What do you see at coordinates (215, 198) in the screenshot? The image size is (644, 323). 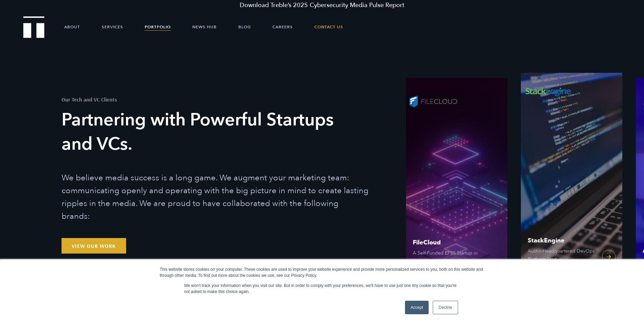 I see `p: We believe media success is a long game. We augment your marketing team: communicating openly and...` at bounding box center [215, 198].